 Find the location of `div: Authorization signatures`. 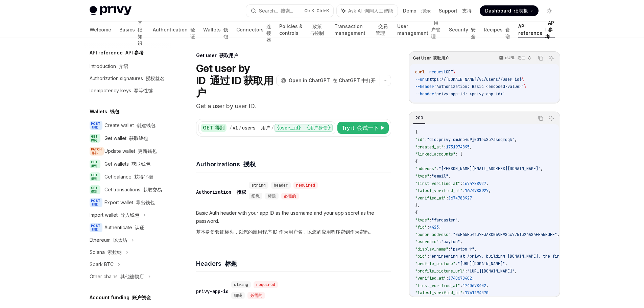

div: Authorization signatures is located at coordinates (127, 79).